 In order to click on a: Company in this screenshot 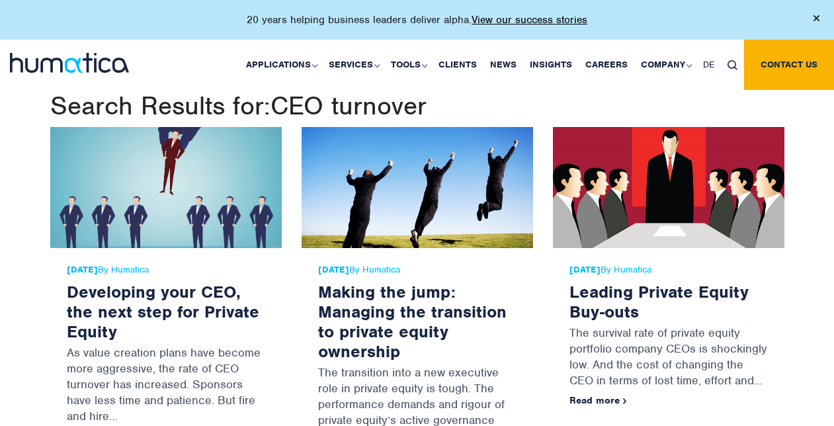, I will do `click(665, 65)`.